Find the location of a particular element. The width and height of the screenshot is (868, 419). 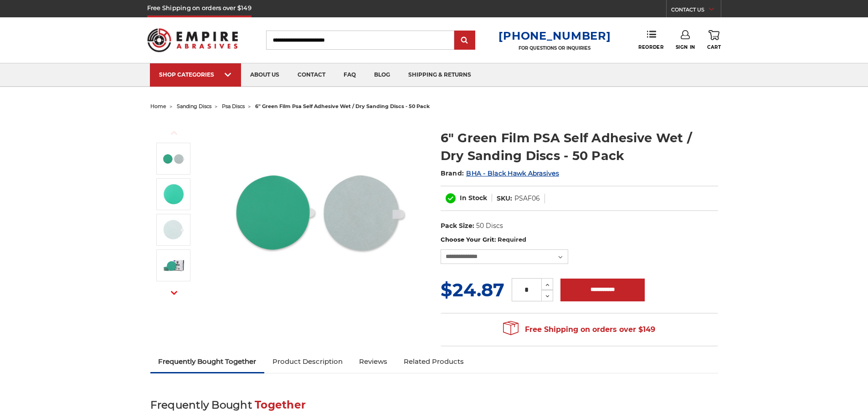

span: $24.87 is located at coordinates (473, 289).